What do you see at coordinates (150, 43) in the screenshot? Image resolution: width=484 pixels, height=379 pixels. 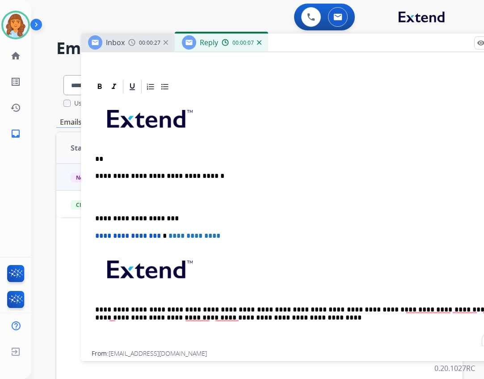 I see `span: 00:00:27` at bounding box center [150, 43].